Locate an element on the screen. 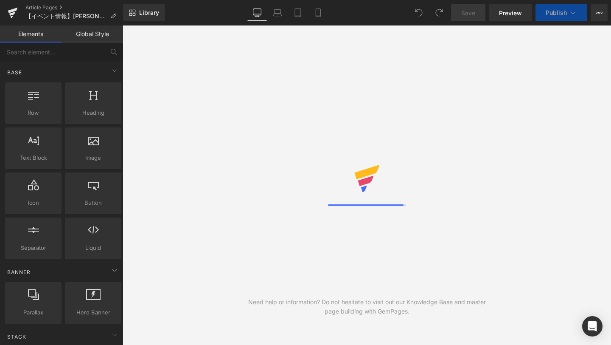  button: More is located at coordinates (599, 13).